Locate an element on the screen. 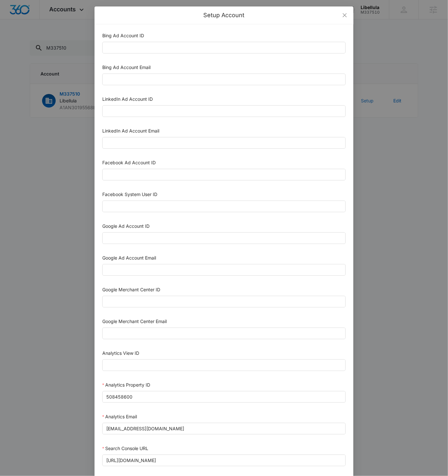 Image resolution: width=448 pixels, height=476 pixels. label: Facebook Ad Account ID is located at coordinates (129, 162).